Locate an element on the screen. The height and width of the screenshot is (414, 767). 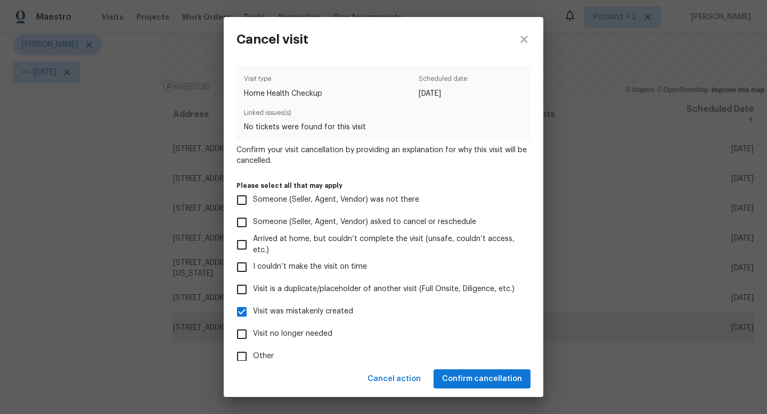
span: Confirm cancellation is located at coordinates (482, 379).